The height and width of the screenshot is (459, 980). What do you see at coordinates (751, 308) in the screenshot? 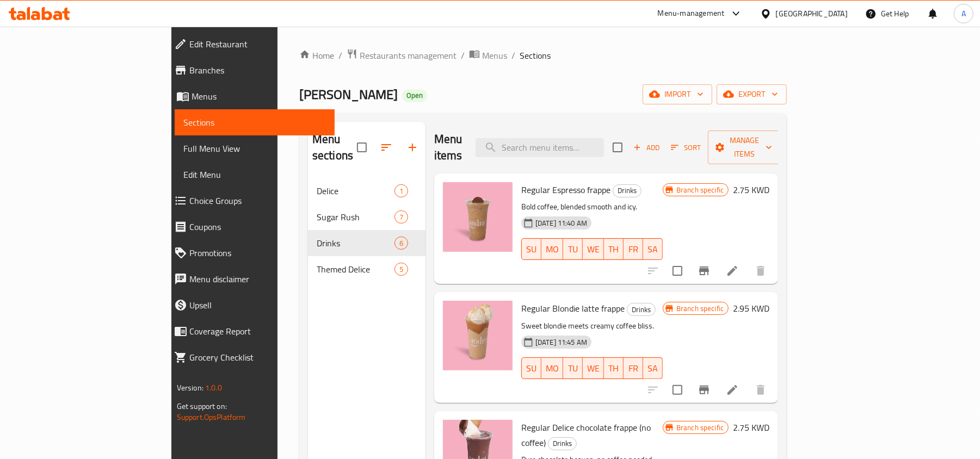
I see `h6: 2.95 KWD` at bounding box center [751, 308].